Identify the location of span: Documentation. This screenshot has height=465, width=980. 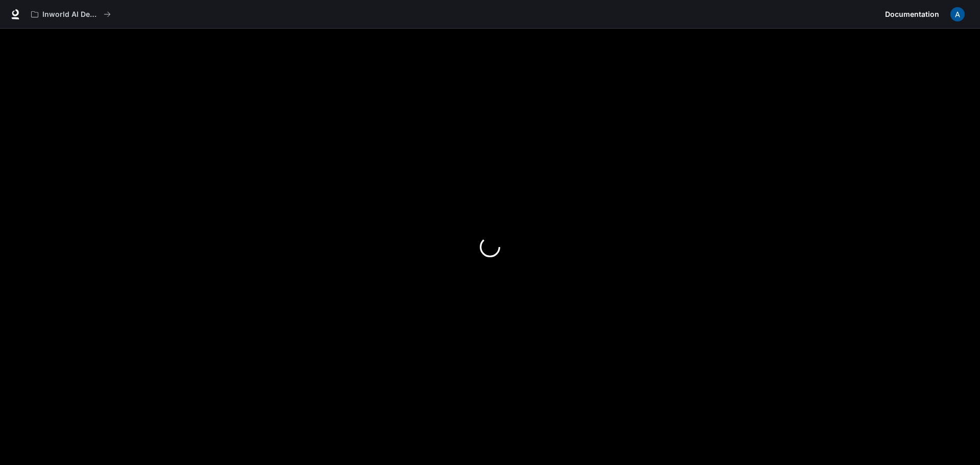
(912, 14).